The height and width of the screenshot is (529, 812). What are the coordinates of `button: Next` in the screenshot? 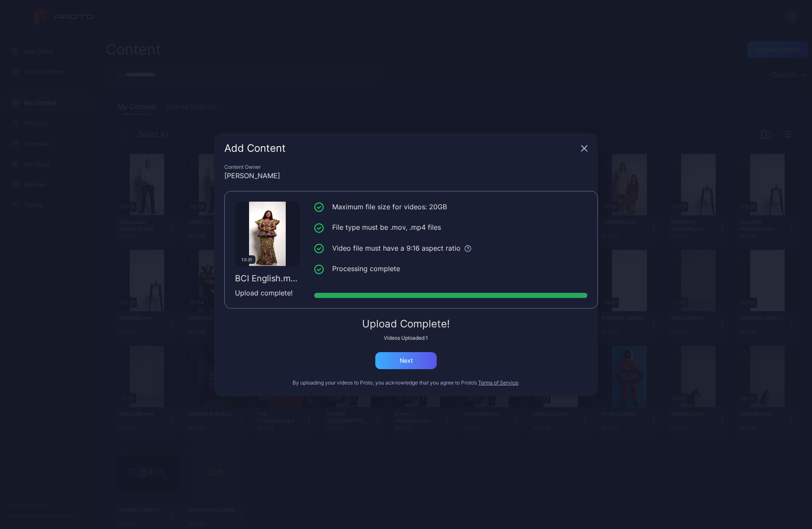 It's located at (406, 361).